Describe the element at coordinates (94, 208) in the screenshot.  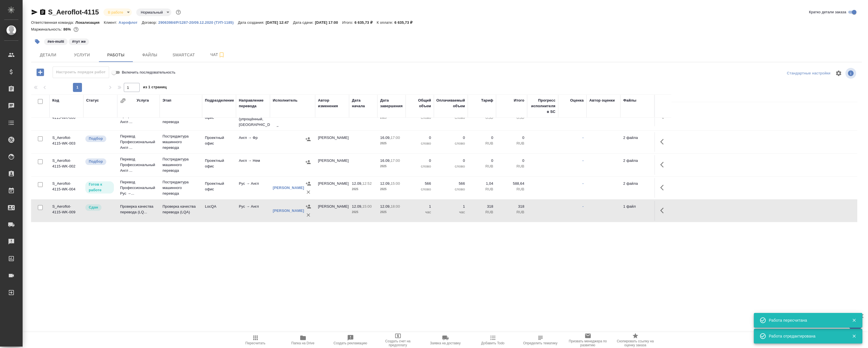
I see `p: Сдан` at that location.